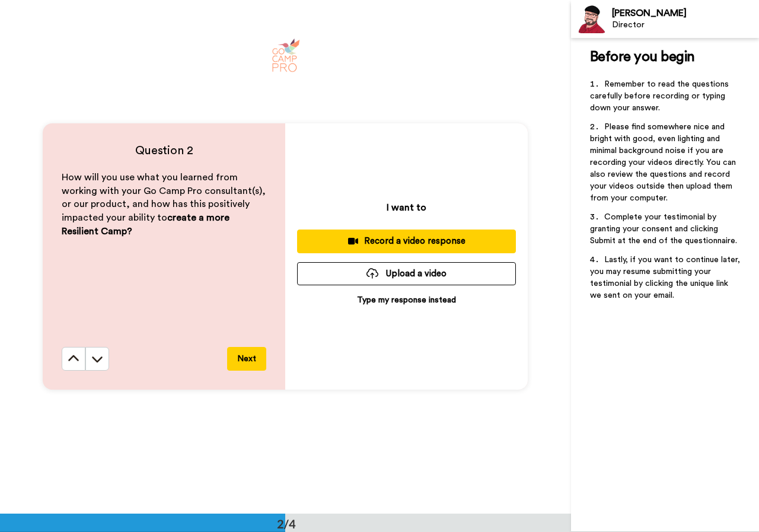  What do you see at coordinates (664, 162) in the screenshot?
I see `span: Please find somewhere nice and bright with good, even lighting and minimal background noise if yo...` at bounding box center [664, 162].